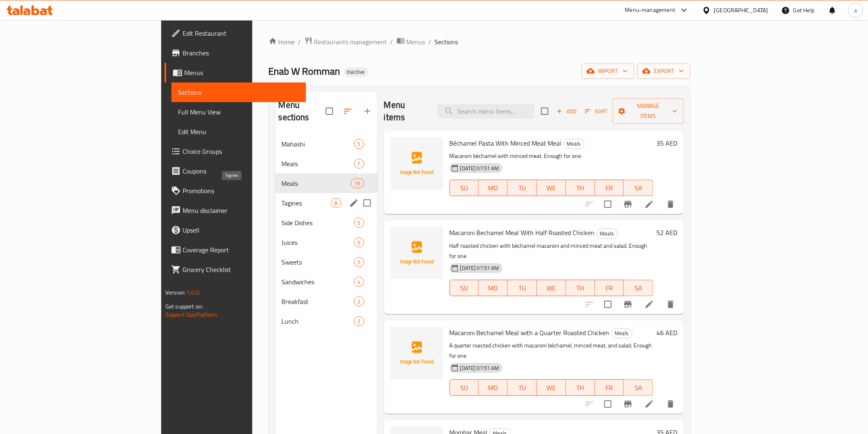  I want to click on div: Sandwiches, so click(318, 282).